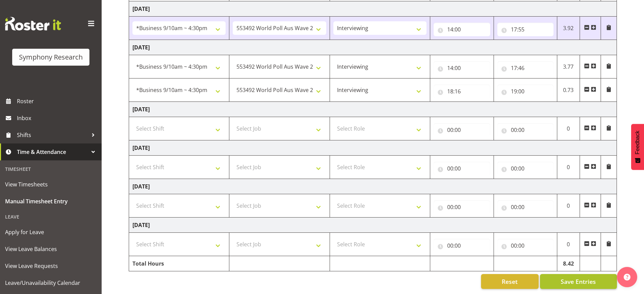 Image resolution: width=644 pixels, height=294 pixels. I want to click on td: 3.92, so click(568, 28).